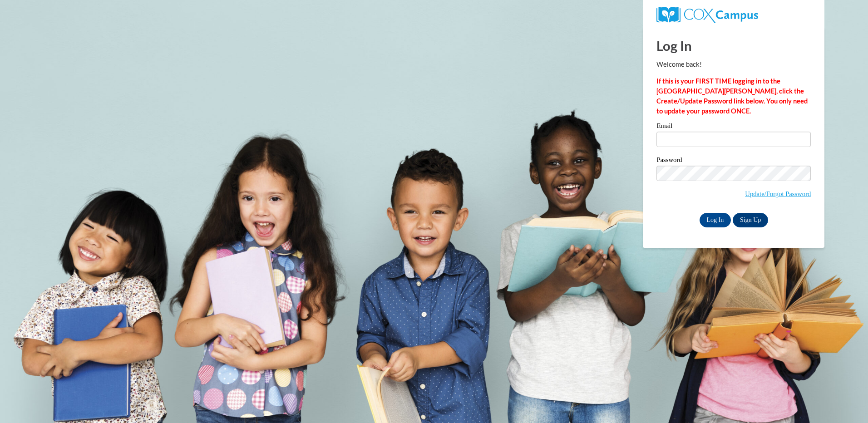  What do you see at coordinates (734, 45) in the screenshot?
I see `h1: Log In` at bounding box center [734, 45].